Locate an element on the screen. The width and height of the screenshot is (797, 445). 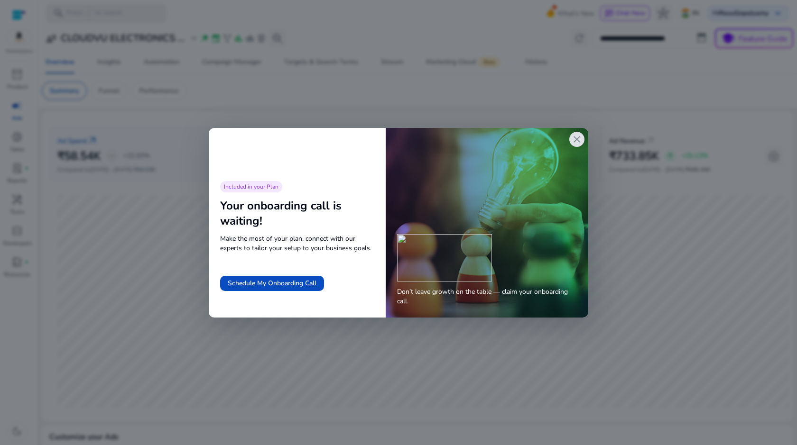
span: close is located at coordinates (577, 139).